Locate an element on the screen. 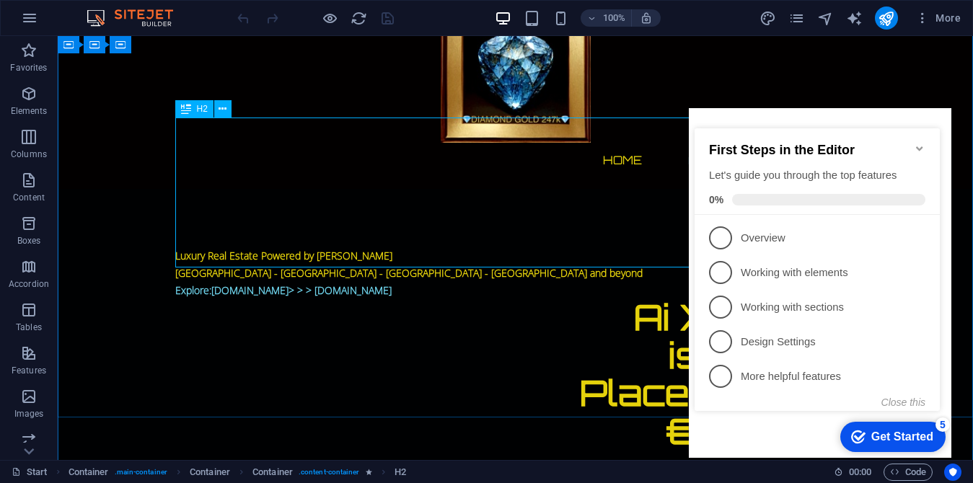 Image resolution: width=973 pixels, height=483 pixels. span: . content-container is located at coordinates (329, 472).